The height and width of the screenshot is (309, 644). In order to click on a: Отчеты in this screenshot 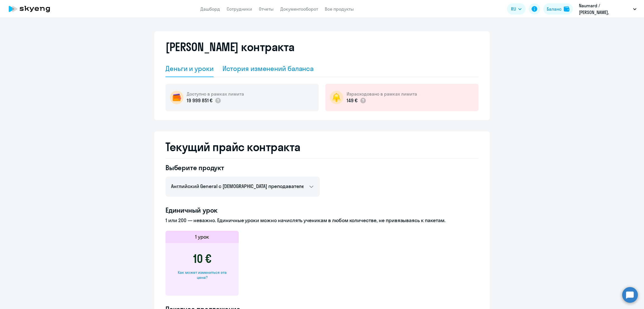, I will do `click(266, 9)`.